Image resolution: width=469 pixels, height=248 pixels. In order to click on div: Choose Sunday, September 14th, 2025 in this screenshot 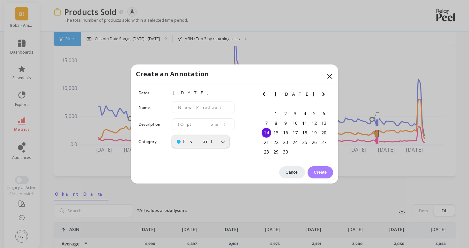, I will do `click(267, 133)`.